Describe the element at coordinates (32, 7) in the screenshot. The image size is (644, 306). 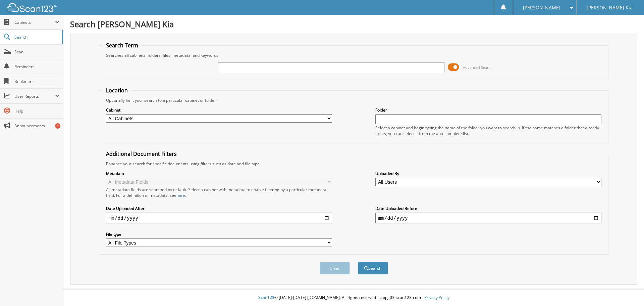
I see `img: scan123-logo-white.svg` at that location.